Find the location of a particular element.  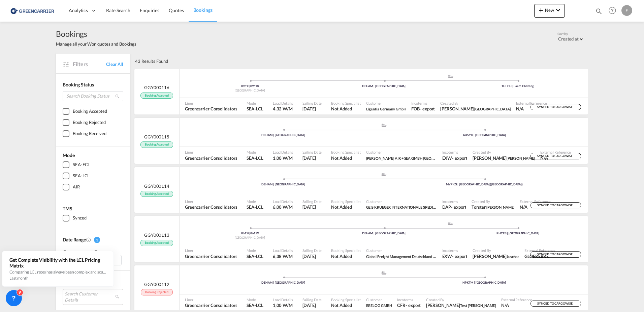

span: Torsten Sommer is located at coordinates (493, 207).